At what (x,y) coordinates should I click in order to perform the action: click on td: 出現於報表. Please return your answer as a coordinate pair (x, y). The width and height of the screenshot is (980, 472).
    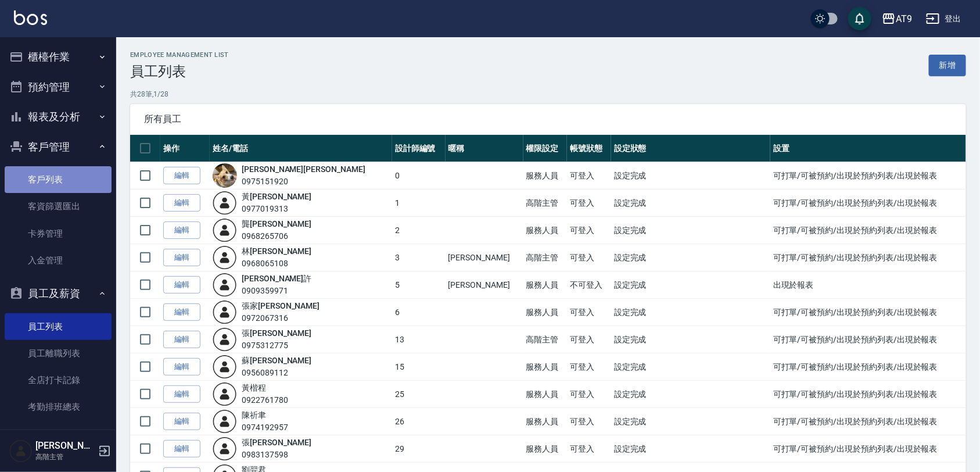
    Looking at the image, I should click on (868, 285).